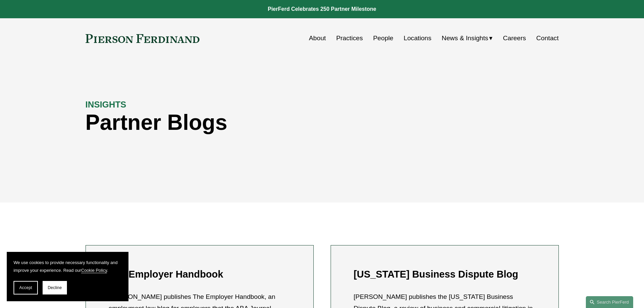 The image size is (644, 308). What do you see at coordinates (467, 38) in the screenshot?
I see `a: folder dropdown` at bounding box center [467, 38].